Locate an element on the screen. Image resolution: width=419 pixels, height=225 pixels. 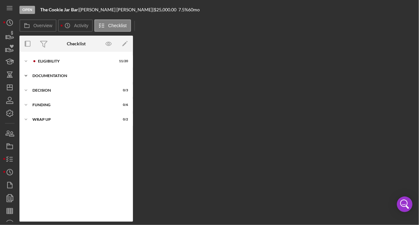
button: Overview is located at coordinates (38, 26).